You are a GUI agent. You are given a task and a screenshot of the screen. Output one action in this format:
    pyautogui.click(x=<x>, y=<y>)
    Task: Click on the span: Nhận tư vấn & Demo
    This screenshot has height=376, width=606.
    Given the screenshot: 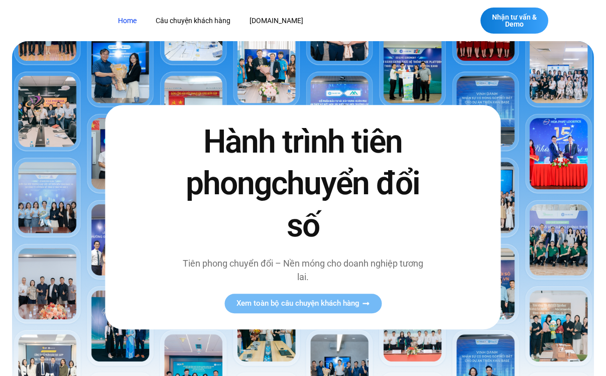 What is the action you would take?
    pyautogui.click(x=514, y=21)
    